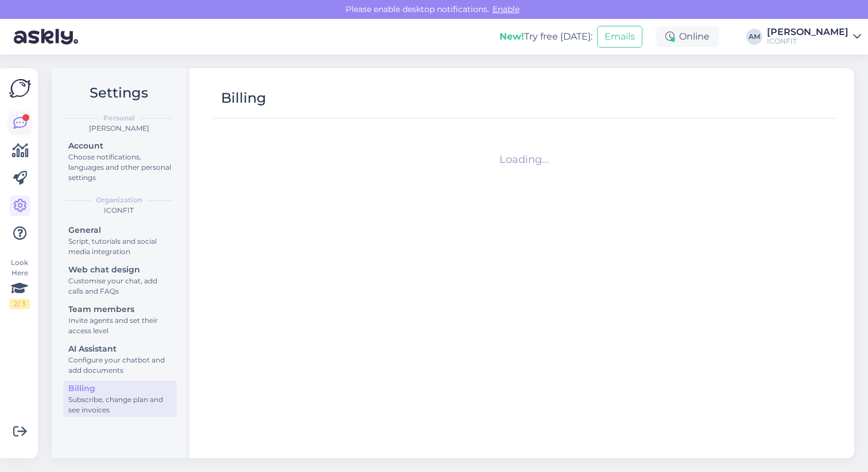 The image size is (868, 472). I want to click on div: AI Assistant, so click(120, 348).